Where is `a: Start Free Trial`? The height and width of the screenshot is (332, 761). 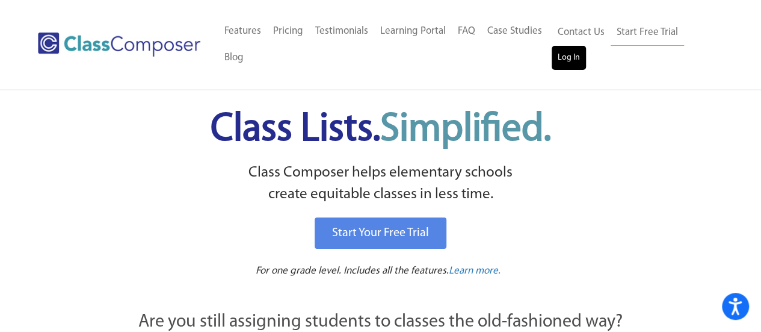 a: Start Free Trial is located at coordinates (648, 32).